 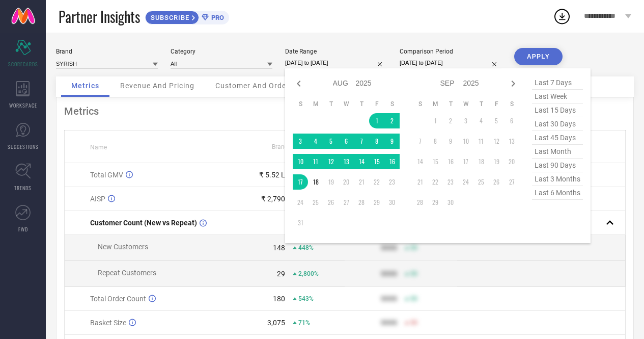 I want to click on td: Thu Aug 14 2025, so click(x=361, y=161).